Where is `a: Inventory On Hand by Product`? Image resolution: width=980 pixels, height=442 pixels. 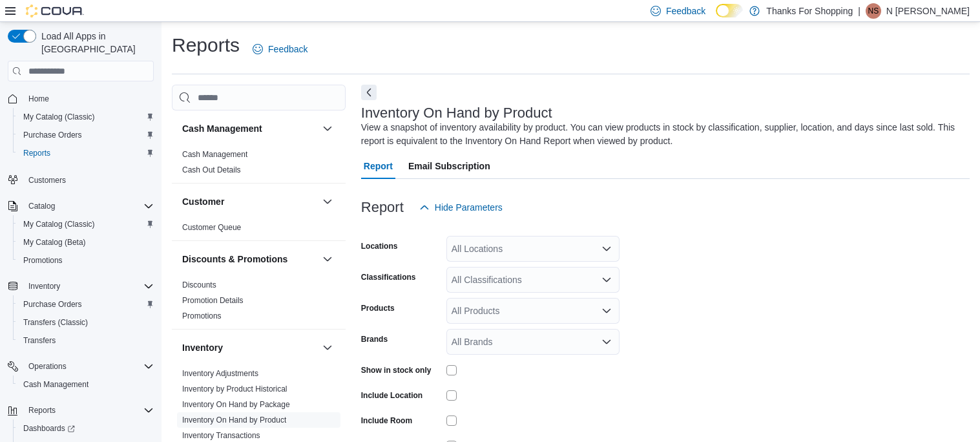 a: Inventory On Hand by Product is located at coordinates (234, 420).